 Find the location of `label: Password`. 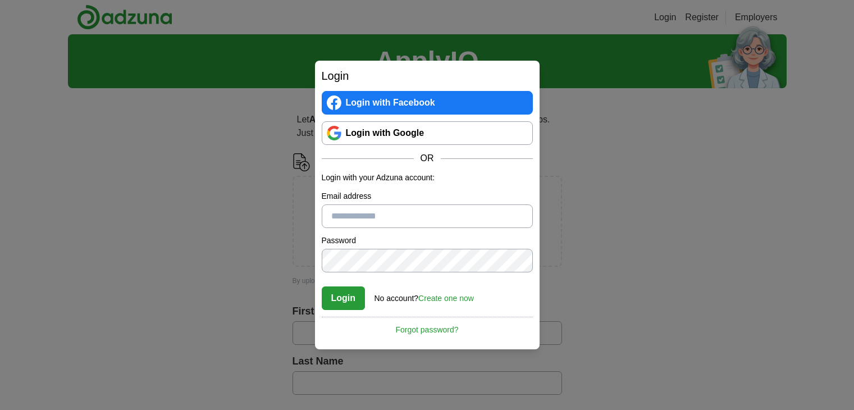

label: Password is located at coordinates (427, 240).